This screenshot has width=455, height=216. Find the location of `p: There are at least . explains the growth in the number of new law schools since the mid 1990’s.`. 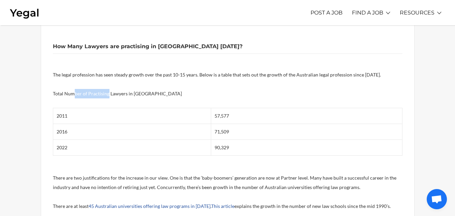

p: There are at least . explains the growth in the number of new law schools since the mid 1990’s. is located at coordinates (228, 206).